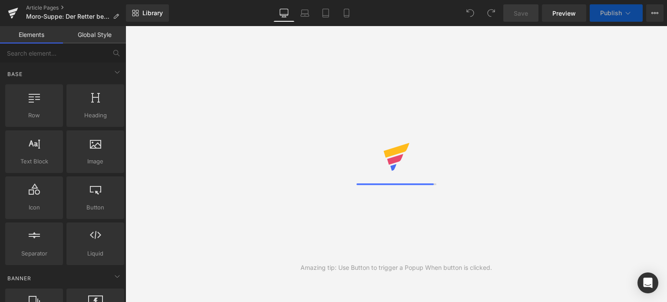 This screenshot has width=667, height=302. I want to click on a: Desktop, so click(284, 13).